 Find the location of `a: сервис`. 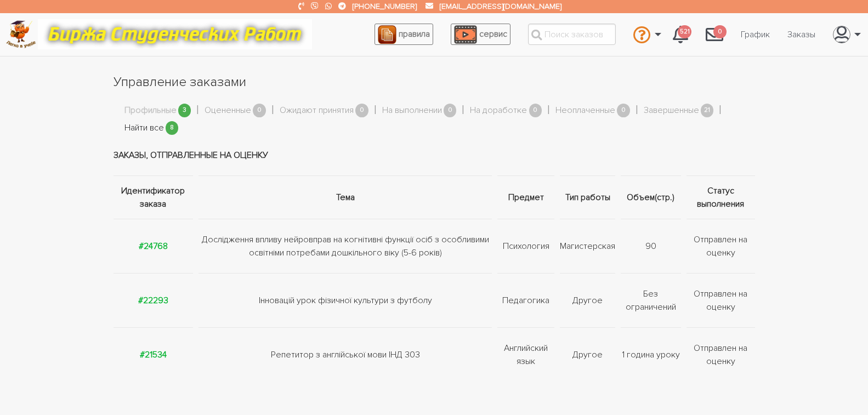

a: сервис is located at coordinates (481, 34).